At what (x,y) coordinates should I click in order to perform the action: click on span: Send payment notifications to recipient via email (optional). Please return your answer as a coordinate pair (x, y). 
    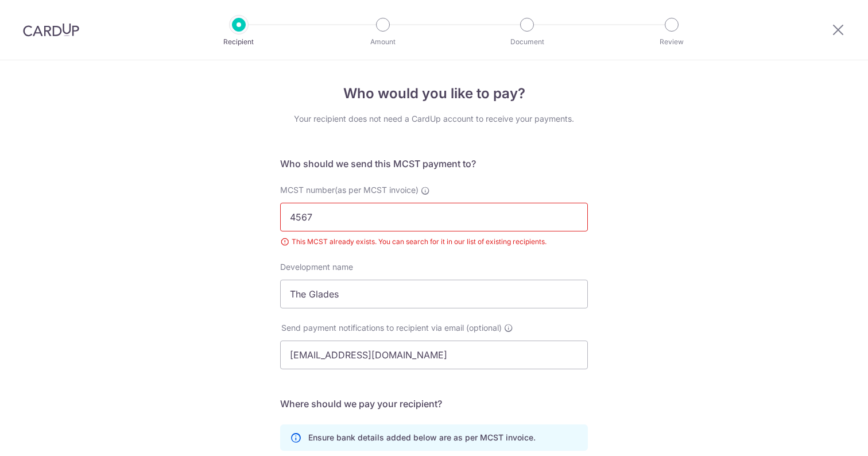
    Looking at the image, I should click on (391, 327).